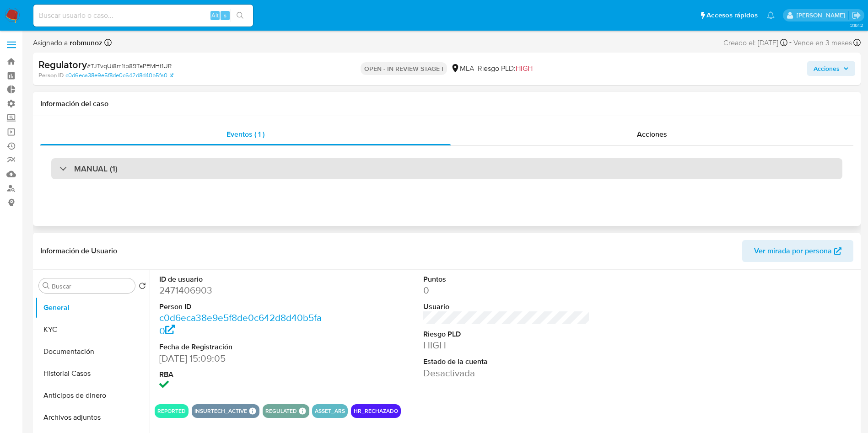 This screenshot has width=868, height=433. I want to click on button: search-icon, so click(240, 16).